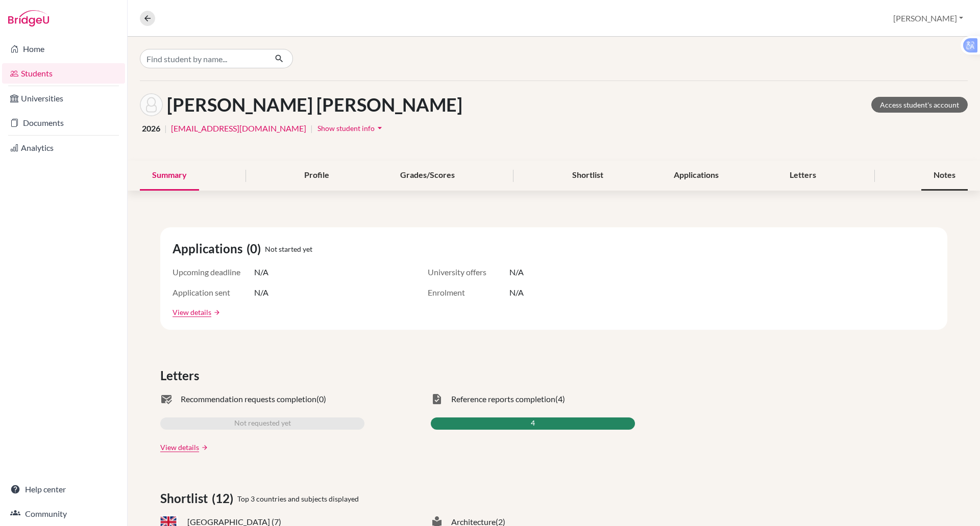 Image resolution: width=980 pixels, height=526 pixels. Describe the element at coordinates (503, 399) in the screenshot. I see `span: Reference reports completion` at that location.